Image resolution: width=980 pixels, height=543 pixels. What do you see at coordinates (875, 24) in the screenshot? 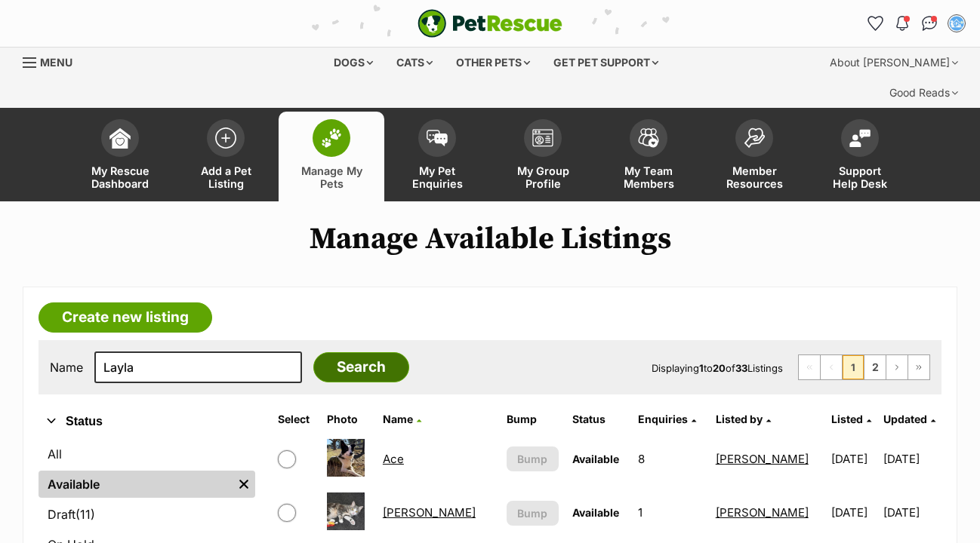
I see `a: Favourites` at bounding box center [875, 24].